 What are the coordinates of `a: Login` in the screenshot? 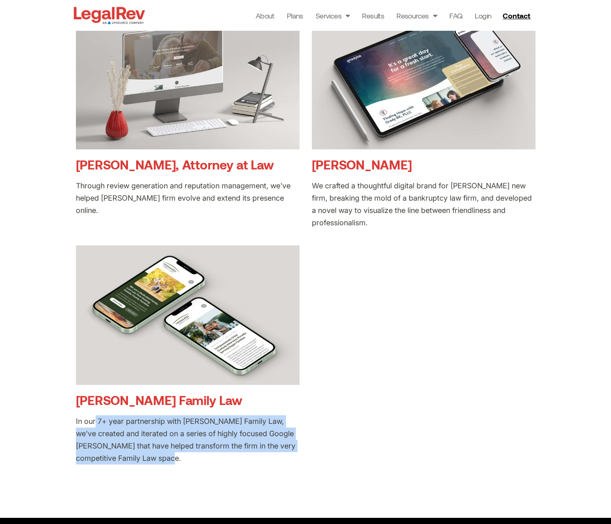 It's located at (483, 16).